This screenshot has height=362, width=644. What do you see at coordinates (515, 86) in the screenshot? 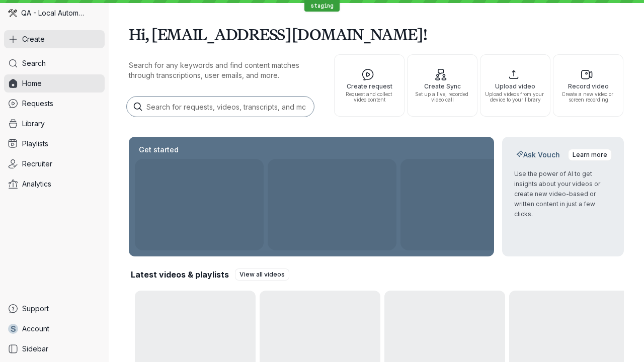
I see `span: Upload video` at bounding box center [515, 86].